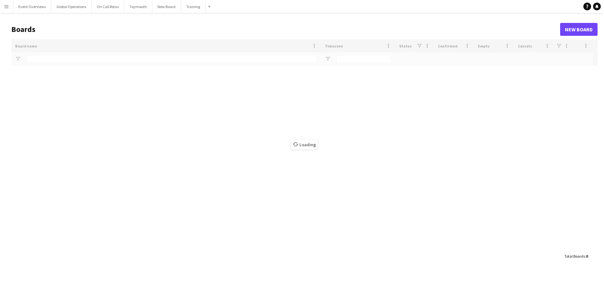 Image resolution: width=604 pixels, height=308 pixels. What do you see at coordinates (138, 6) in the screenshot?
I see `button: Taymouth` at bounding box center [138, 6].